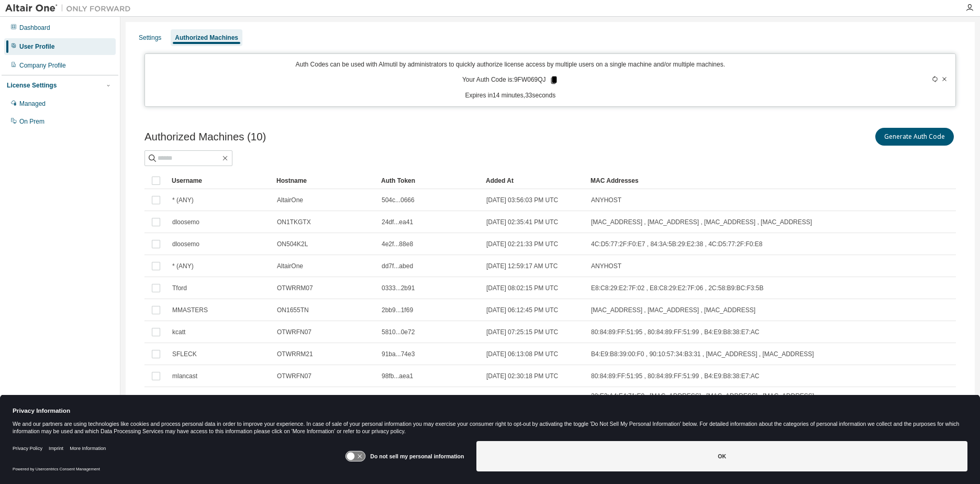 The image size is (980, 484). Describe the element at coordinates (397, 266) in the screenshot. I see `span: dd7f...abed` at that location.